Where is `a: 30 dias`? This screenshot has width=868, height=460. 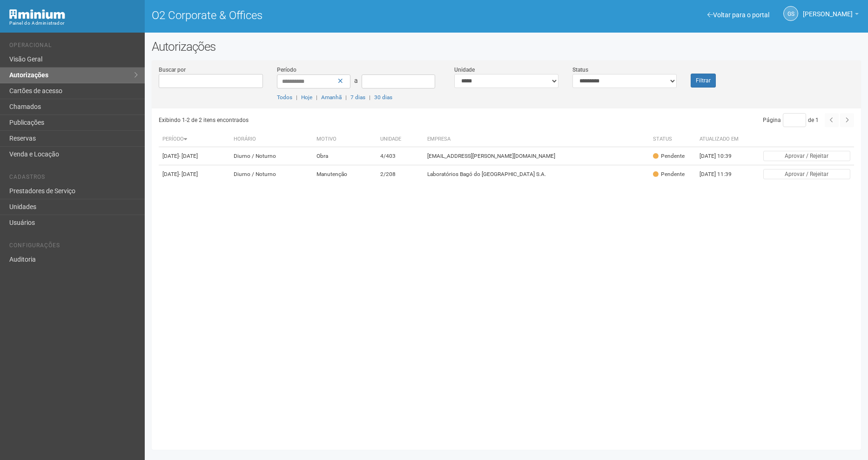
a: 30 dias is located at coordinates (383, 97).